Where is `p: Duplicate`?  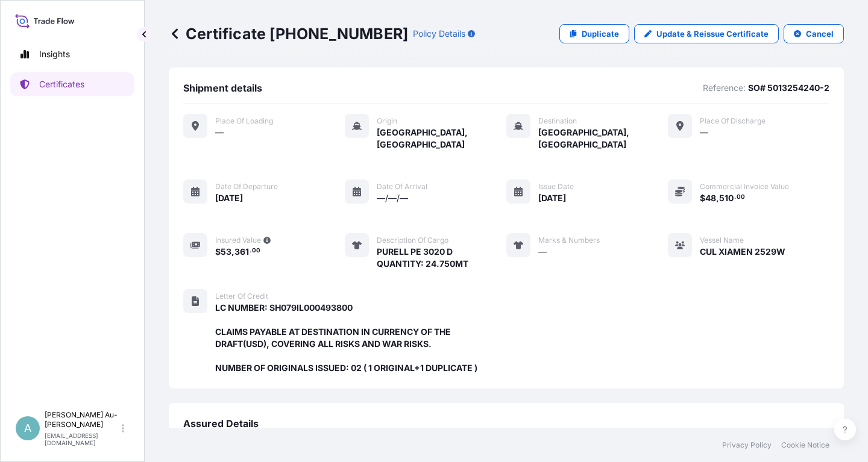 p: Duplicate is located at coordinates (600, 34).